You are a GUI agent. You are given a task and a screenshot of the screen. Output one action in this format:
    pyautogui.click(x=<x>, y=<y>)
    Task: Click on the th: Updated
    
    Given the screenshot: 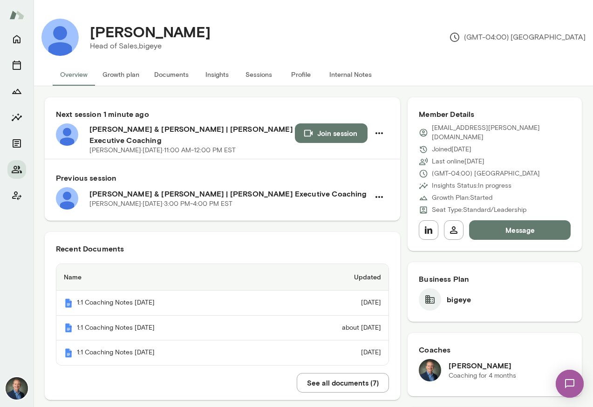 What is the action you would take?
    pyautogui.click(x=332, y=277)
    